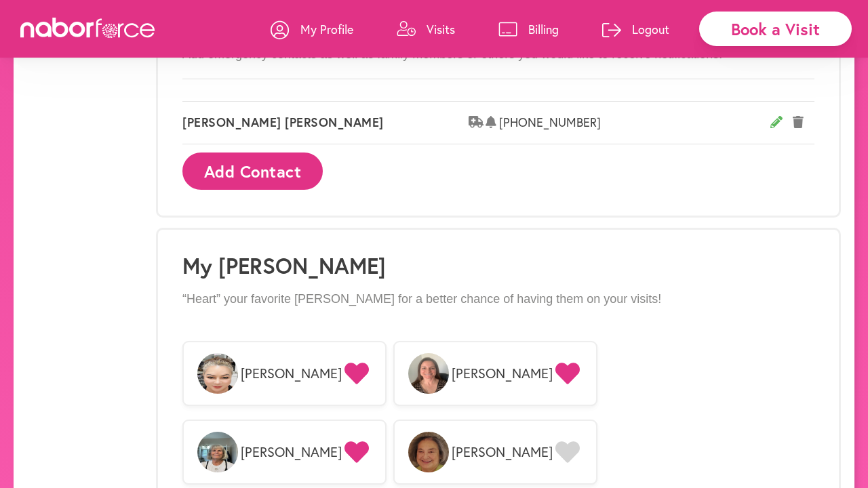 Image resolution: width=868 pixels, height=488 pixels. What do you see at coordinates (441, 29) in the screenshot?
I see `p: Visits` at bounding box center [441, 29].